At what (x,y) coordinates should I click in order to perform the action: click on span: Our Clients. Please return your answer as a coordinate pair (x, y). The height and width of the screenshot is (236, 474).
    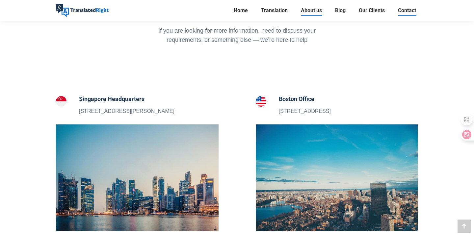
    Looking at the image, I should click on (371, 11).